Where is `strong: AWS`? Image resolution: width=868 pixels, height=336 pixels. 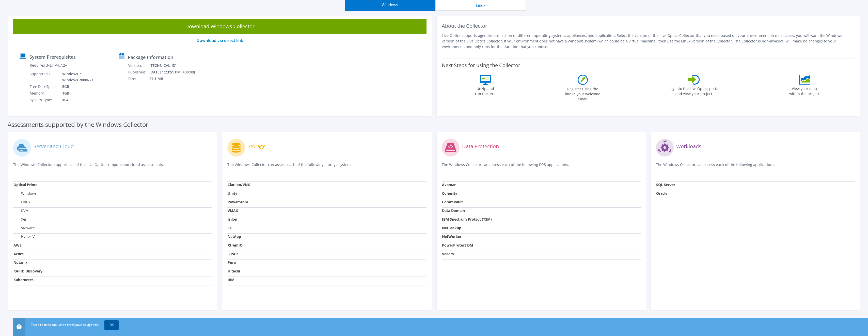
strong: AWS is located at coordinates (17, 245).